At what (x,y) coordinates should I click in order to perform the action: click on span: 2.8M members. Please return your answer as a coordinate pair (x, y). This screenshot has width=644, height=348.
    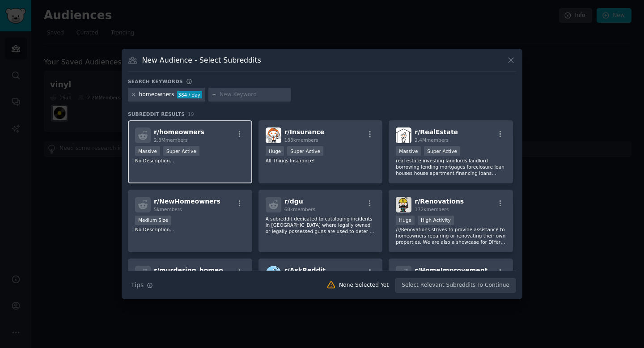
    Looking at the image, I should click on (171, 140).